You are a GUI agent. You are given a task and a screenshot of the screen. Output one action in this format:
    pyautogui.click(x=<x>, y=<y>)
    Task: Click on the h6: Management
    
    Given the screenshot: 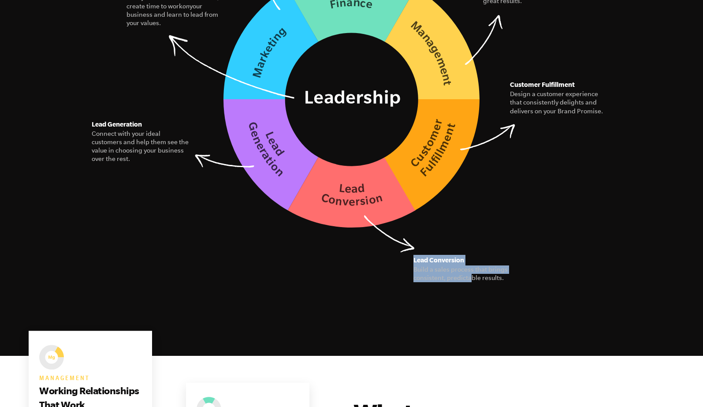 What is the action you would take?
    pyautogui.click(x=90, y=378)
    